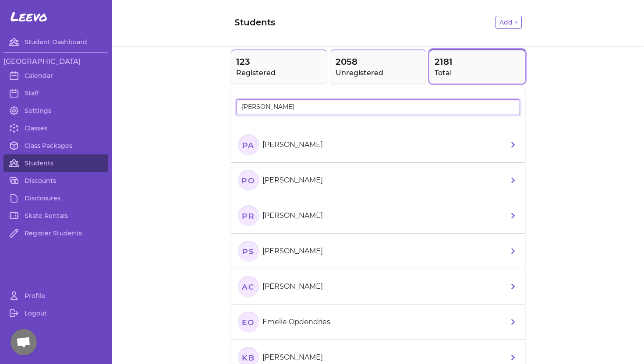  What do you see at coordinates (248, 357) in the screenshot?
I see `text: KB` at bounding box center [248, 357].